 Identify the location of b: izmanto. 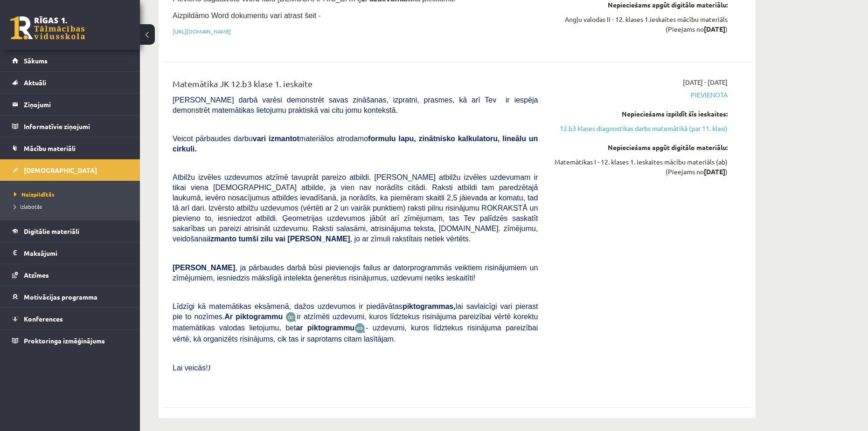
(223, 239).